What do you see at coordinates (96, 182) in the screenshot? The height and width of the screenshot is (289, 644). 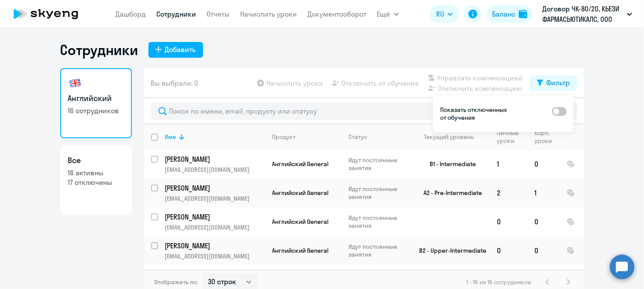 I see `p: 17 отключены` at bounding box center [96, 182].